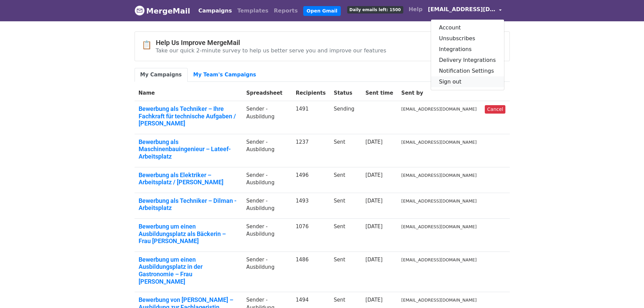  What do you see at coordinates (379, 93) in the screenshot?
I see `th: Sent time` at bounding box center [379, 93].